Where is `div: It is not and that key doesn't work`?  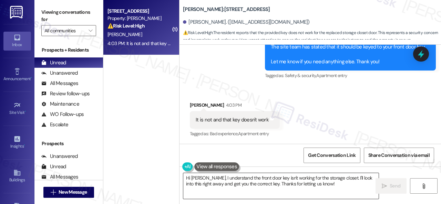 div: It is not and that key doesn't work is located at coordinates (232, 120).